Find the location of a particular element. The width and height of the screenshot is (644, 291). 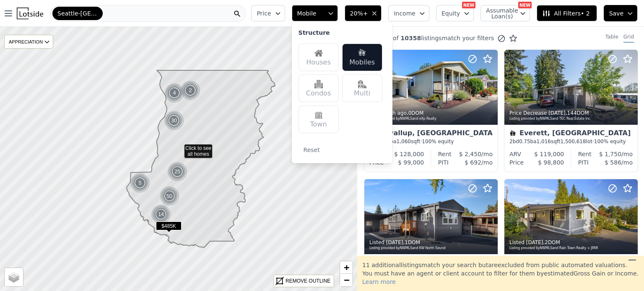

div: Listing provided by NWMLS and KW North Sound is located at coordinates (431, 248).